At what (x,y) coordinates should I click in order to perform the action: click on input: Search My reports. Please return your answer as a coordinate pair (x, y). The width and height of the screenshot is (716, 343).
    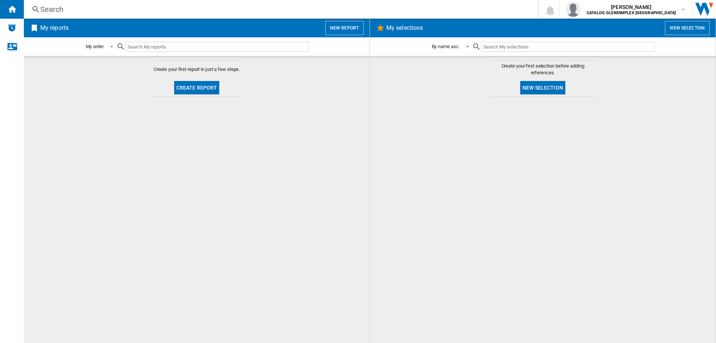
    Looking at the image, I should click on (217, 47).